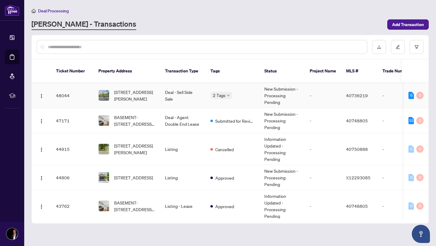 This screenshot has width=436, height=246. What do you see at coordinates (408, 25) in the screenshot?
I see `span: Add Transaction` at bounding box center [408, 25].